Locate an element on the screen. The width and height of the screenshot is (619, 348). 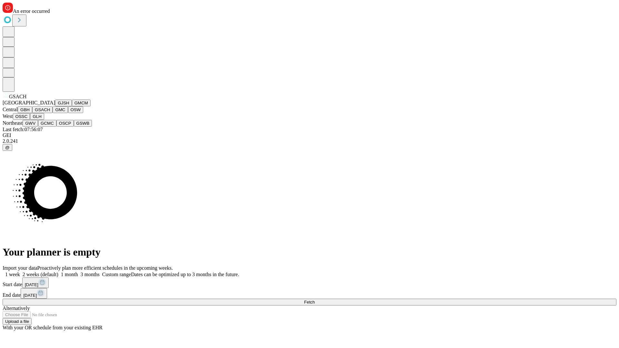
span: Fetch is located at coordinates (309, 302).